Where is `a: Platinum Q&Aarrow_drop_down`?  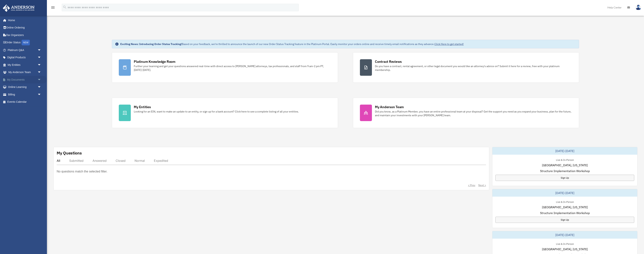
a: Platinum Q&Aarrow_drop_down is located at coordinates (25, 50).